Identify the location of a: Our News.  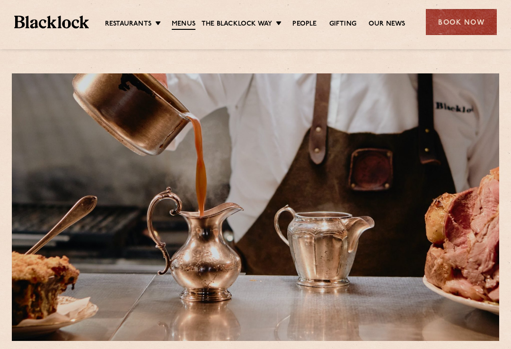
(387, 24).